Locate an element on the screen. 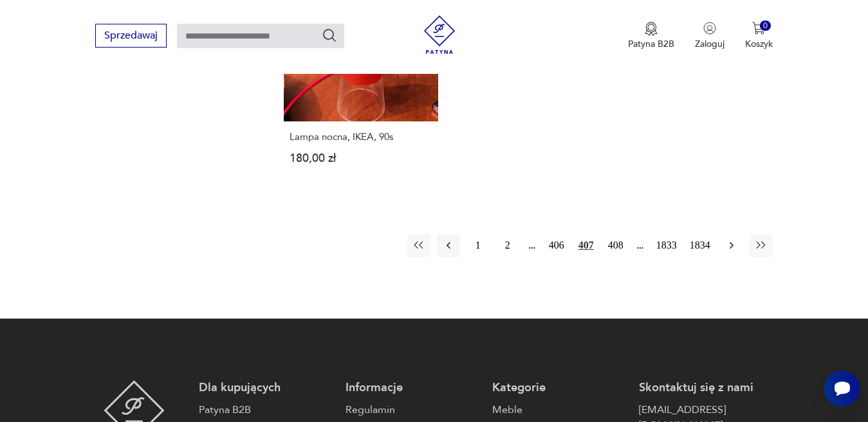 This screenshot has height=422, width=868. p: Patyna B2B is located at coordinates (651, 44).